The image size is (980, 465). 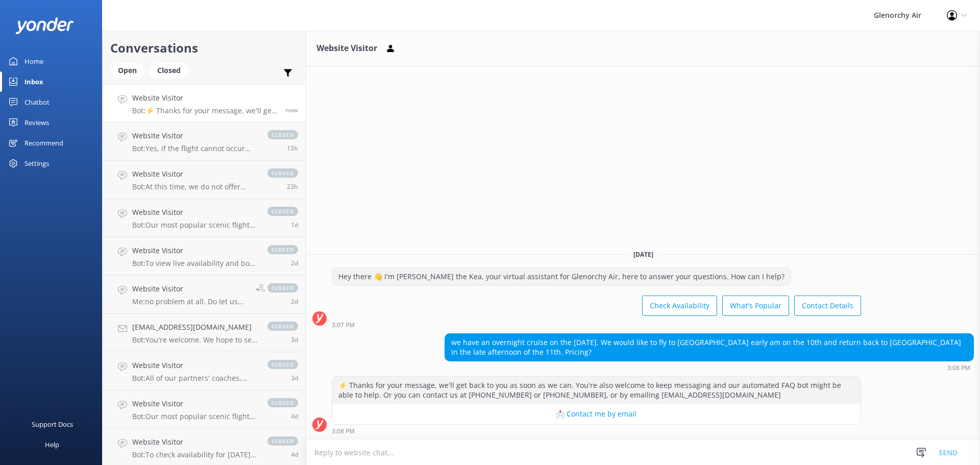 I want to click on img: yonder-white-logo.png, so click(x=44, y=25).